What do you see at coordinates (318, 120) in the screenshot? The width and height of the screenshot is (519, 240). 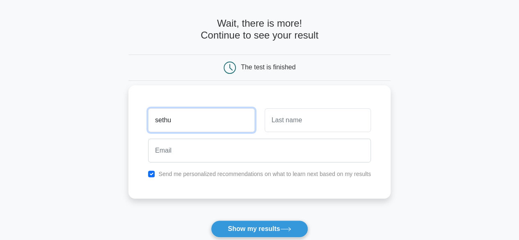 I see `input: Last name` at bounding box center [318, 120].